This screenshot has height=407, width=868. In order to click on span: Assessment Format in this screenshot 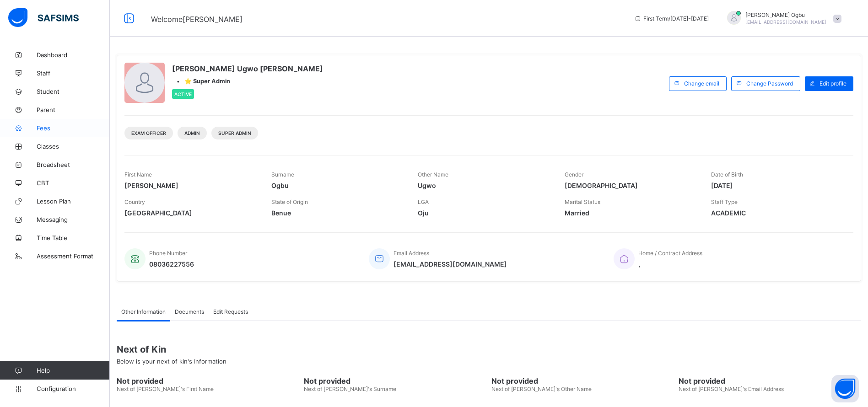, I will do `click(73, 257)`.